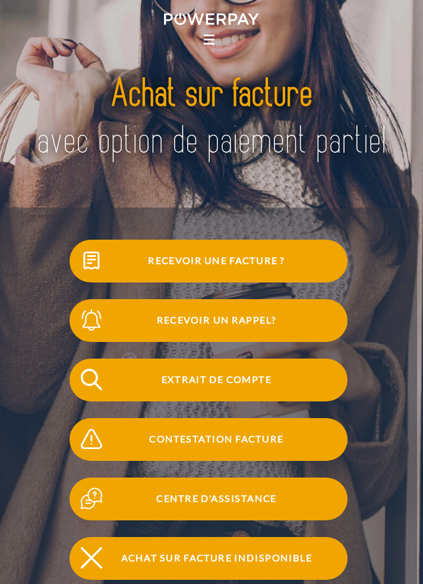 The height and width of the screenshot is (584, 423). What do you see at coordinates (216, 320) in the screenshot?
I see `span: Recevoir un rappel?` at bounding box center [216, 320].